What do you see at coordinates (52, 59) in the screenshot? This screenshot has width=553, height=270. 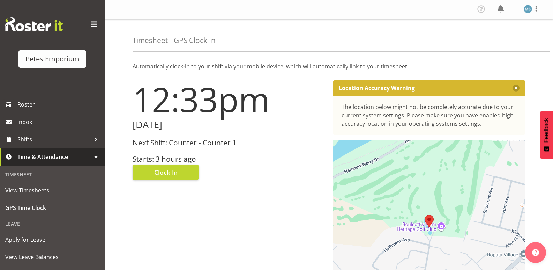 I see `div: Petes Emporium` at bounding box center [52, 59].